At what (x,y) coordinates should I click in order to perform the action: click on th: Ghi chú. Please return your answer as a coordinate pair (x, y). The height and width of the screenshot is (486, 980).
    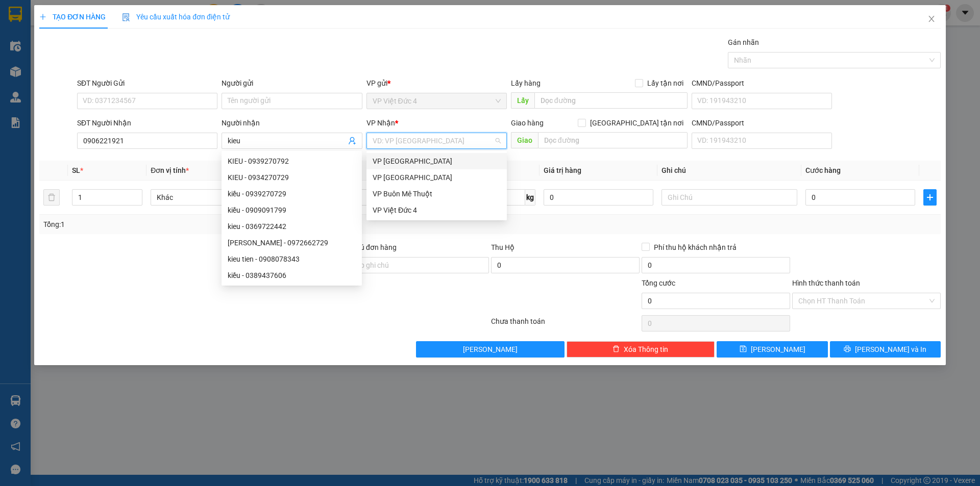
    Looking at the image, I should click on (729, 170).